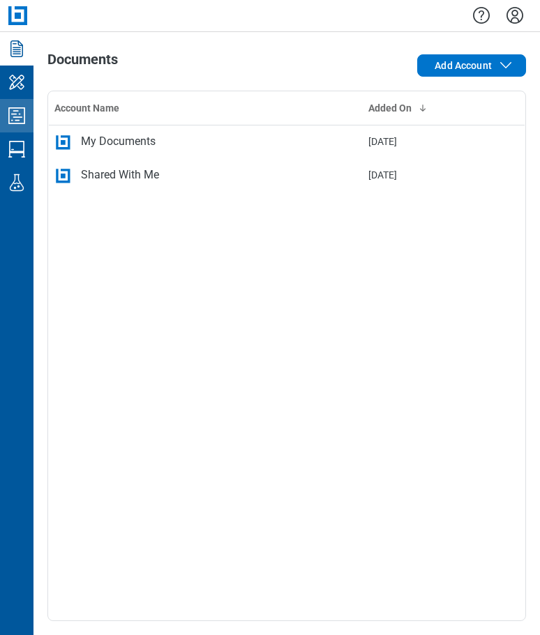 Image resolution: width=540 pixels, height=635 pixels. Describe the element at coordinates (17, 149) in the screenshot. I see `svg: Studio Sessions` at that location.